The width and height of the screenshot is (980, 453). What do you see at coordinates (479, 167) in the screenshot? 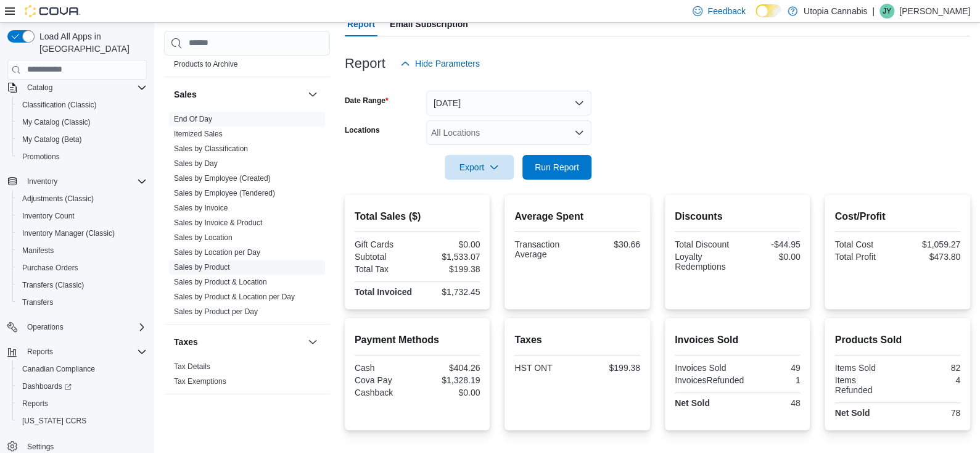
I see `button: Export` at bounding box center [479, 167].